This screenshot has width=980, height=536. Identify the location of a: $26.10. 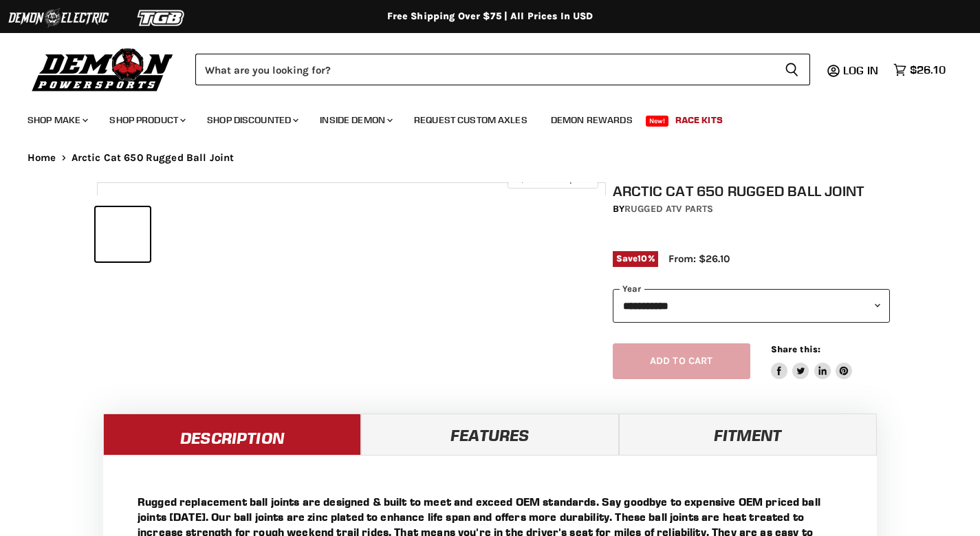
(919, 69).